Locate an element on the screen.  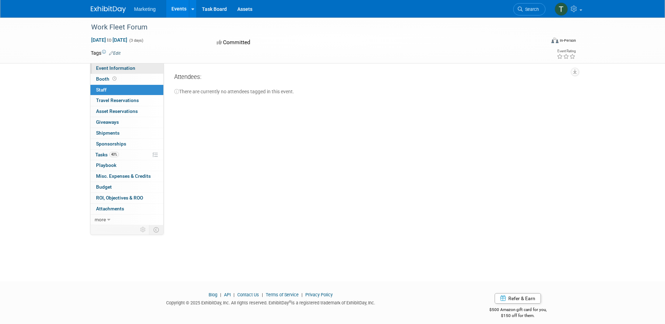
span: Marketing is located at coordinates (145, 9).